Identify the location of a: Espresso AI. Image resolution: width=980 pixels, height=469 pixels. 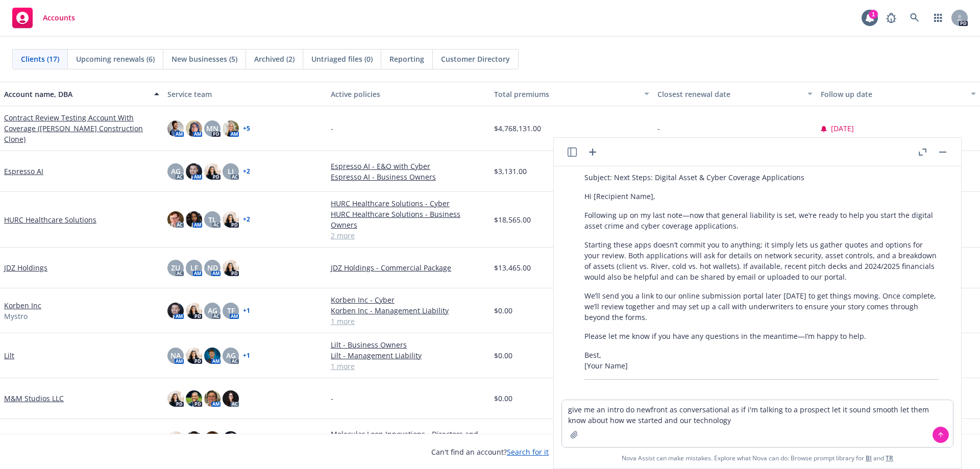
(23, 171).